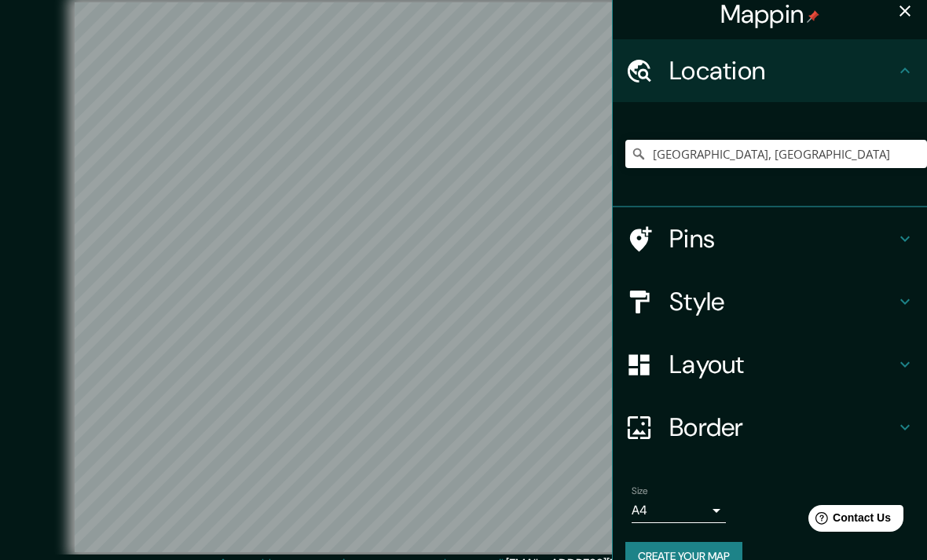 Image resolution: width=927 pixels, height=560 pixels. What do you see at coordinates (813, 16) in the screenshot?
I see `img: pin-icon.png` at bounding box center [813, 16].